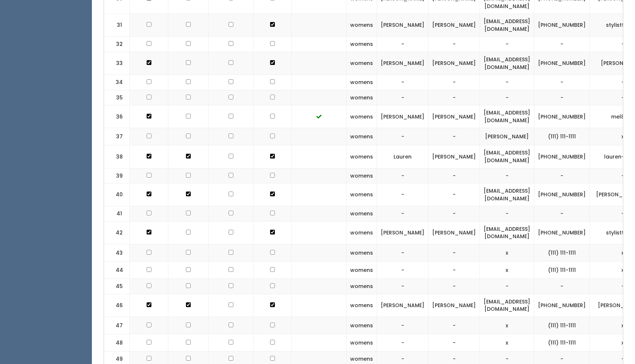  Describe the element at coordinates (117, 195) in the screenshot. I see `td: 40` at that location.